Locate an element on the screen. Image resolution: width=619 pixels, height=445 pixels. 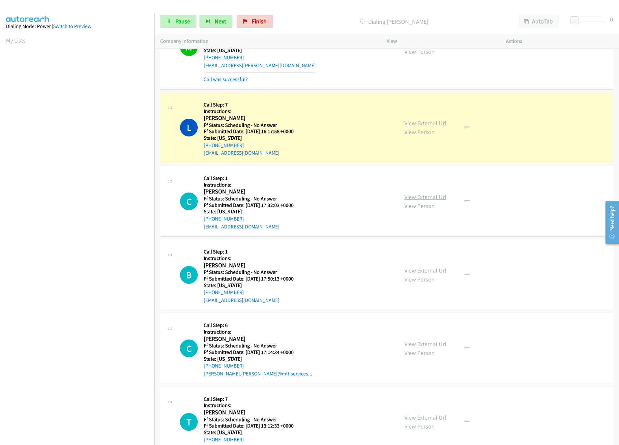
button: AutoTab is located at coordinates (539, 21).